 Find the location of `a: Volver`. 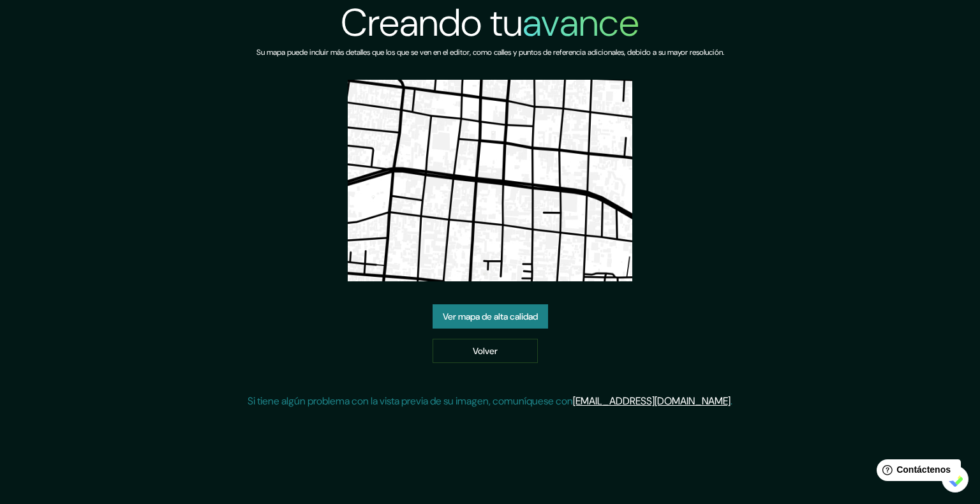

a: Volver is located at coordinates (485, 351).